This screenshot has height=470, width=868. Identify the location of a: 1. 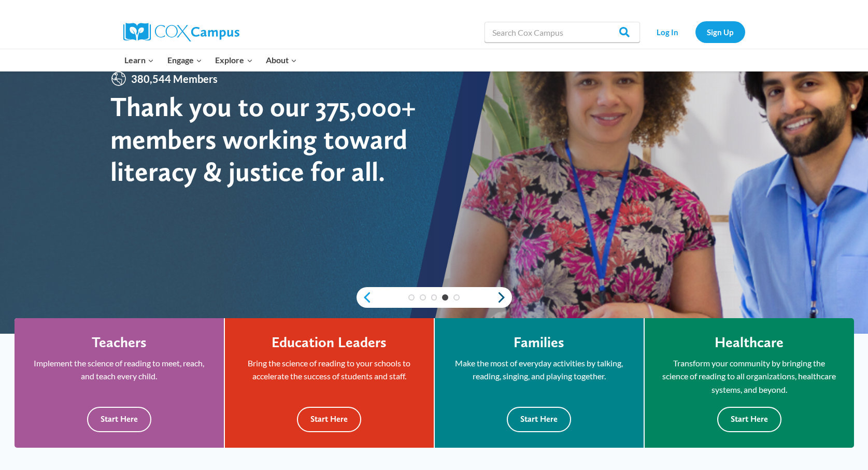
(412, 297).